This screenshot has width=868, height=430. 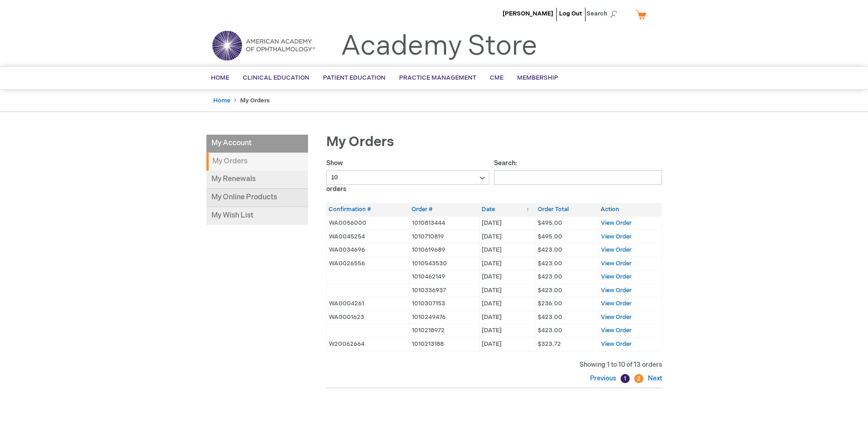 What do you see at coordinates (257, 216) in the screenshot?
I see `a: My Wish List` at bounding box center [257, 216].